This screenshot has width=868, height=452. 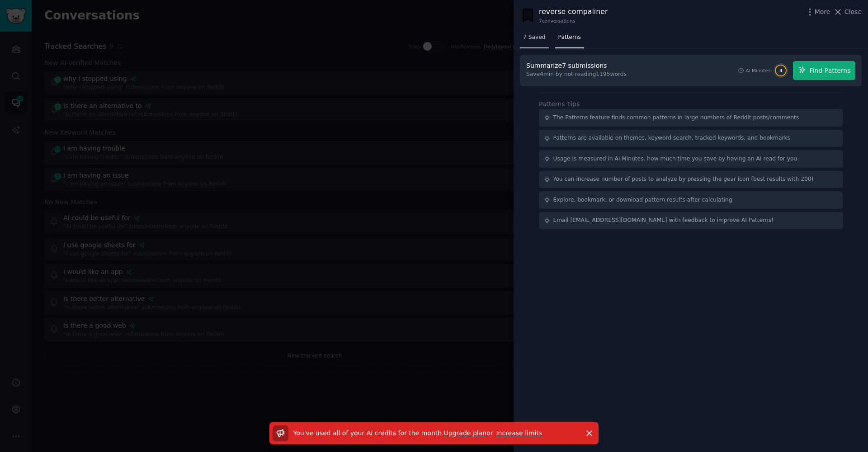 What do you see at coordinates (818, 12) in the screenshot?
I see `button: More` at bounding box center [818, 12].